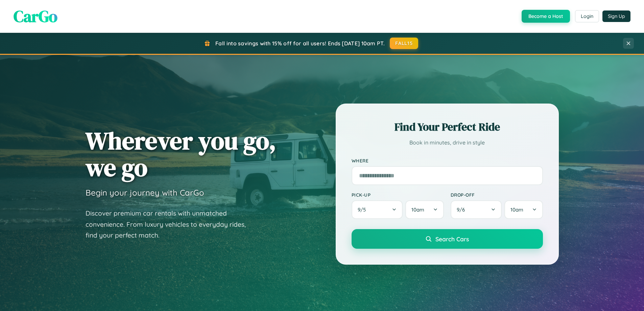 Image resolution: width=644 pixels, height=311 pixels. What do you see at coordinates (35, 16) in the screenshot?
I see `span: CarGo` at bounding box center [35, 16].